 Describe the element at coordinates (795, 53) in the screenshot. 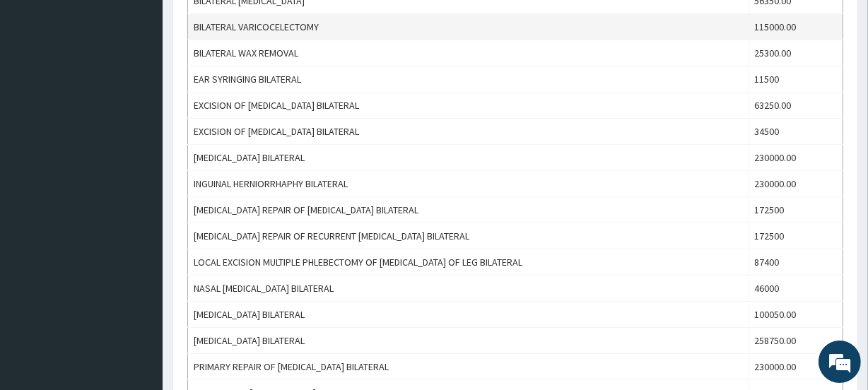

I see `td: 25300.00` at that location.